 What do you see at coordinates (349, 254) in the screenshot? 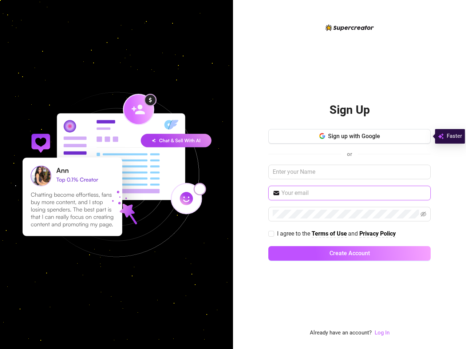
I see `button: Create Account` at bounding box center [349, 254].